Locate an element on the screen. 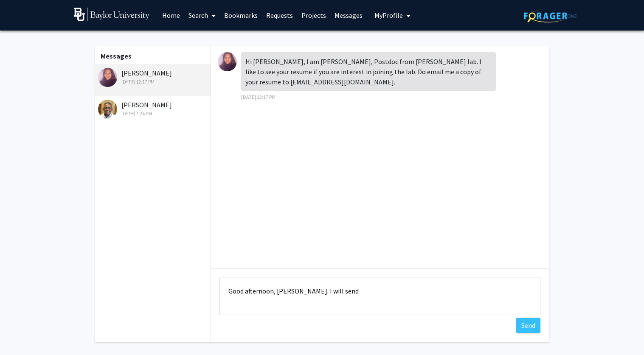 The height and width of the screenshot is (355, 644). a: Projects is located at coordinates (314, 15).